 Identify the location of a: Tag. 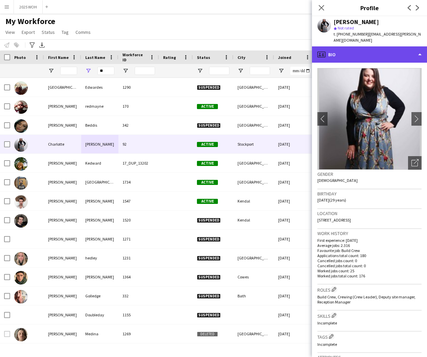
(65, 32).